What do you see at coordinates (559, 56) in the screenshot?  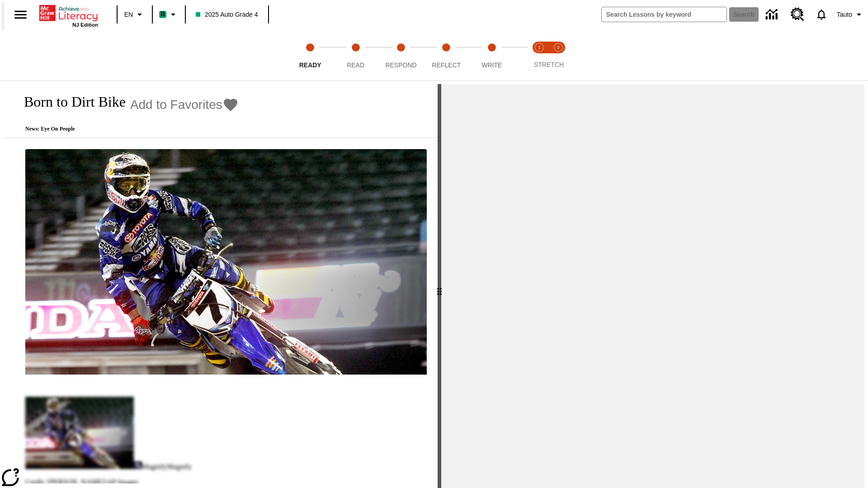 I see `button: Stretch Respond step 2 of 2` at bounding box center [559, 56].